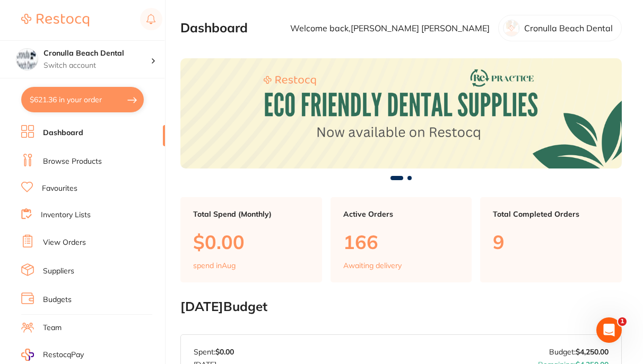 The image size is (643, 364). I want to click on span: 1, so click(623, 322).